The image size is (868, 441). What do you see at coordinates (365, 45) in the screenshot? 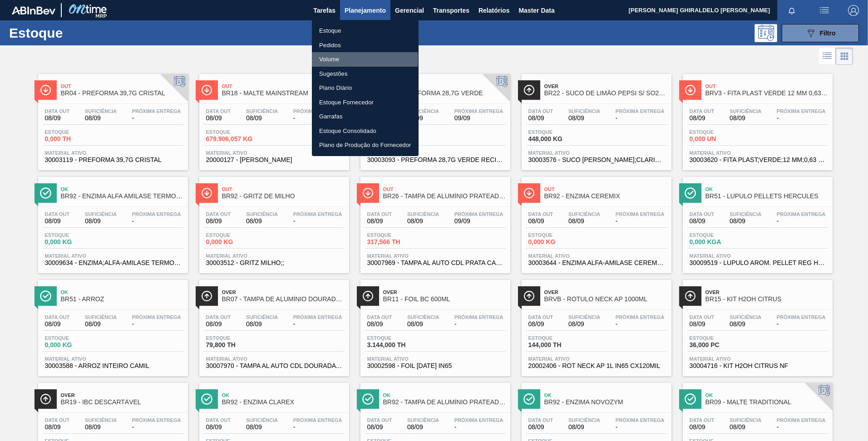
I see `a: Pedidos` at bounding box center [365, 45].